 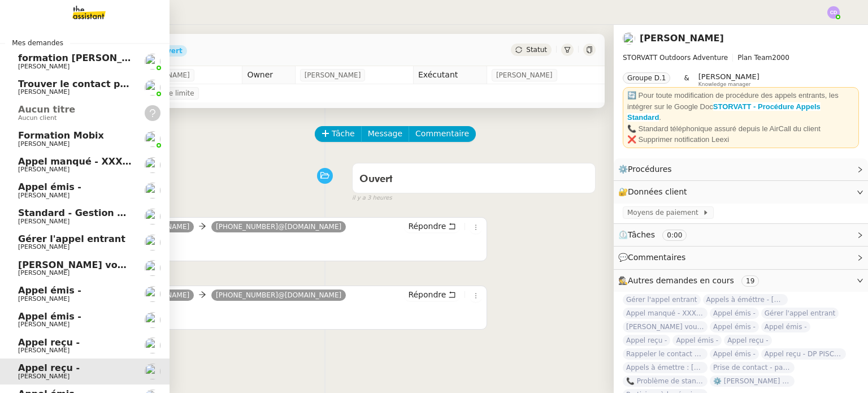 What do you see at coordinates (649, 169) in the screenshot?
I see `span: Procédures` at bounding box center [649, 169].